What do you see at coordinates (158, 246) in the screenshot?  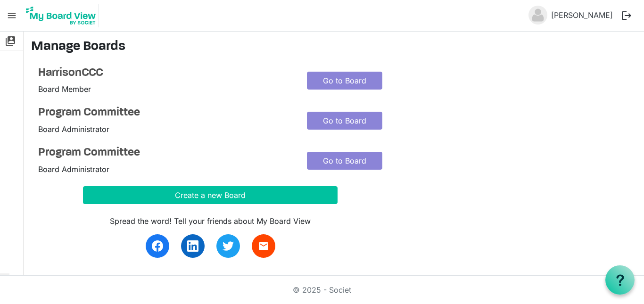 I see `img: facebook.svg` at bounding box center [158, 246].